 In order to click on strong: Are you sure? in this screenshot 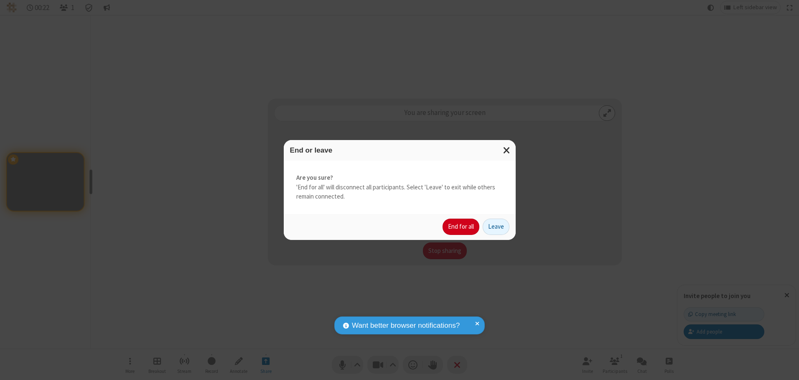, I will do `click(400, 178)`.